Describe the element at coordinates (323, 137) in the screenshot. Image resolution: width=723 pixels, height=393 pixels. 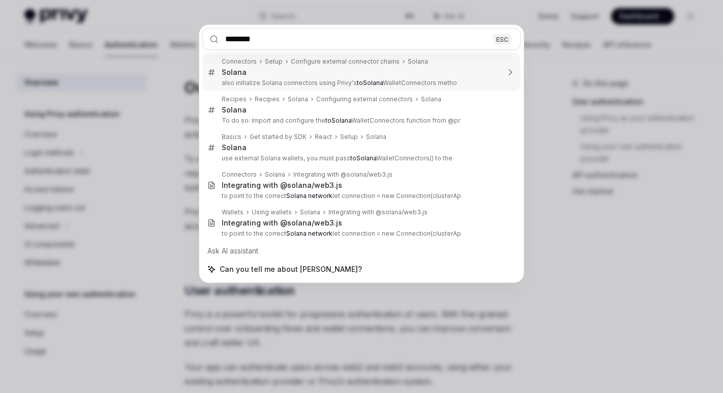
I see `div: React` at that location.